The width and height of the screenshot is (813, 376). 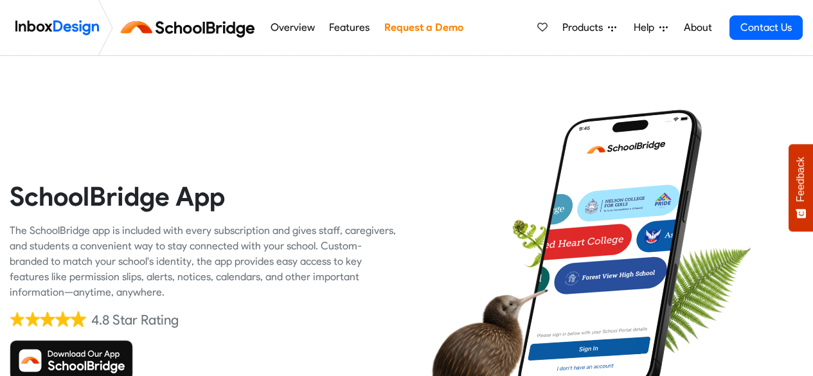 I want to click on button: Feedback - Show survey, so click(x=800, y=188).